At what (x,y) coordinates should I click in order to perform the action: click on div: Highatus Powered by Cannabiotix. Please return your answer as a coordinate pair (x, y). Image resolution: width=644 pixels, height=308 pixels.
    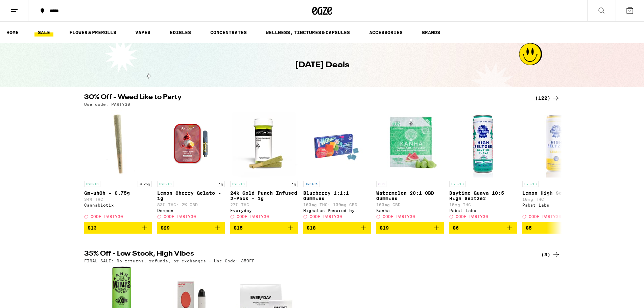
    Looking at the image, I should click on (337, 210).